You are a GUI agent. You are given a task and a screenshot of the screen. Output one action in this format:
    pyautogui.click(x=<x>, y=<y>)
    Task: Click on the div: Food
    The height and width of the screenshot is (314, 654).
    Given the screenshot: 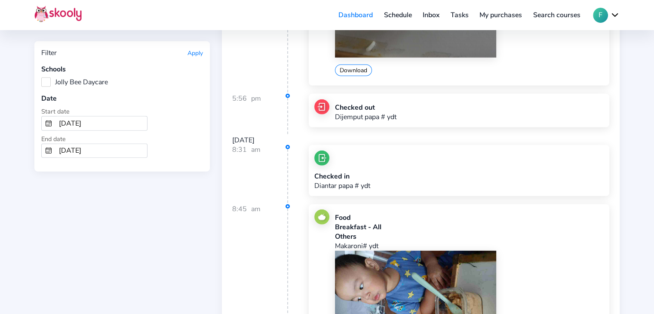 What is the action you would take?
    pyautogui.click(x=469, y=218)
    